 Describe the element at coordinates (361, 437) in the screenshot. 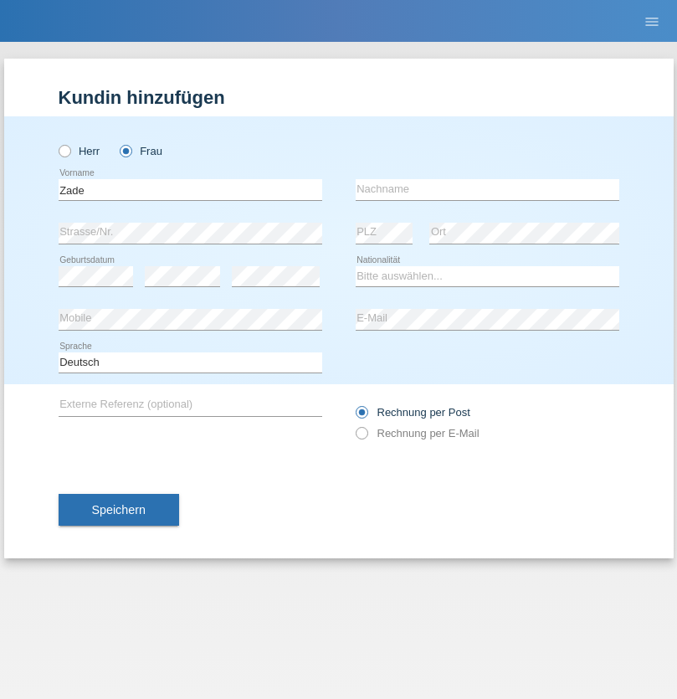

I see `input: Rechnung per E-Mail` at that location.